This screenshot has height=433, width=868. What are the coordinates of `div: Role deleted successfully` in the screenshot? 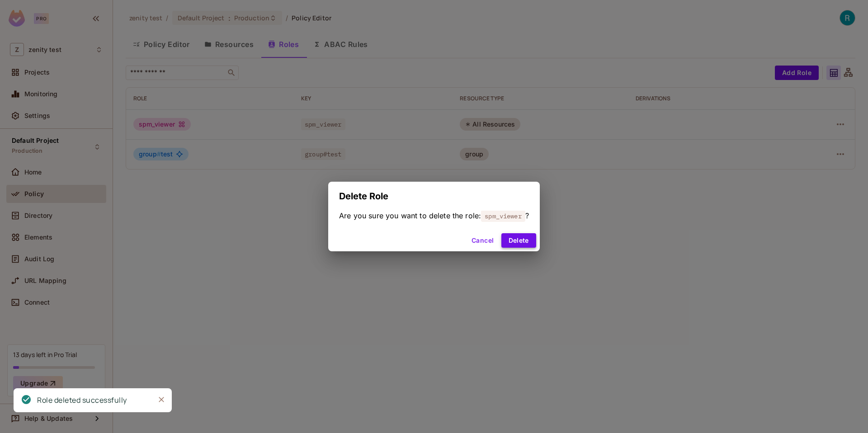 It's located at (82, 400).